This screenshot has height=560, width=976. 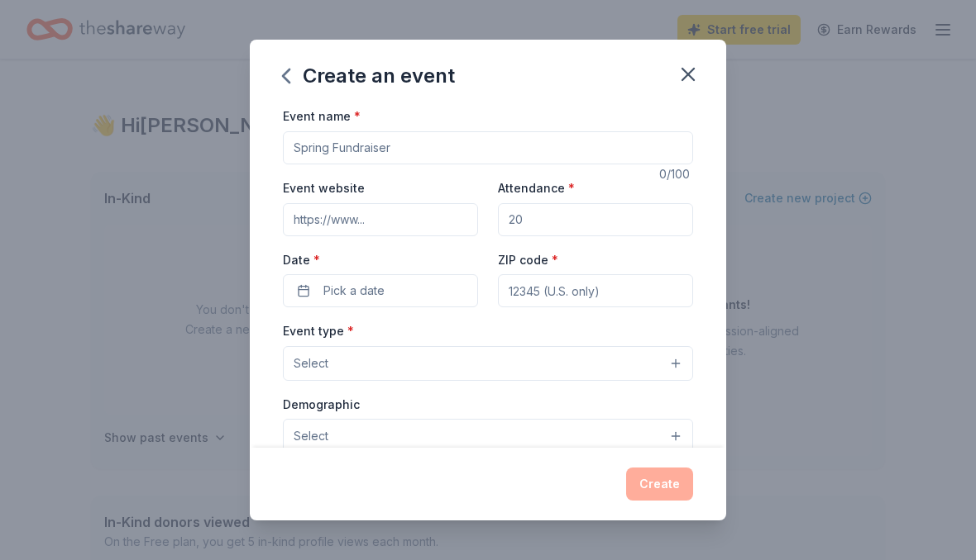 What do you see at coordinates (322, 117) in the screenshot?
I see `label: Event name` at bounding box center [322, 117].